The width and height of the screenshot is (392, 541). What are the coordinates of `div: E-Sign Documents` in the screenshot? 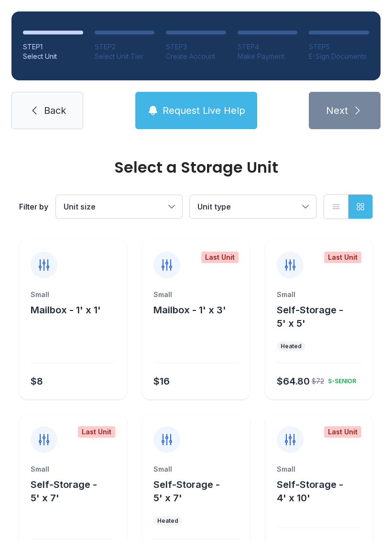 It's located at (339, 56).